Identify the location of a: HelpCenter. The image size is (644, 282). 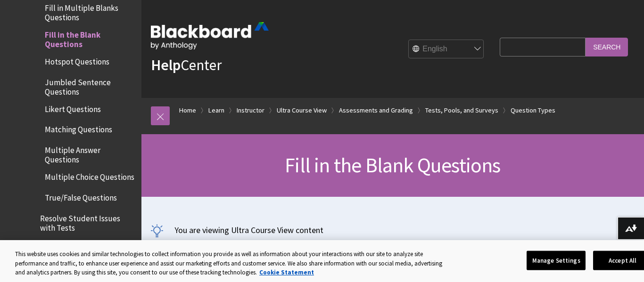
(186, 65).